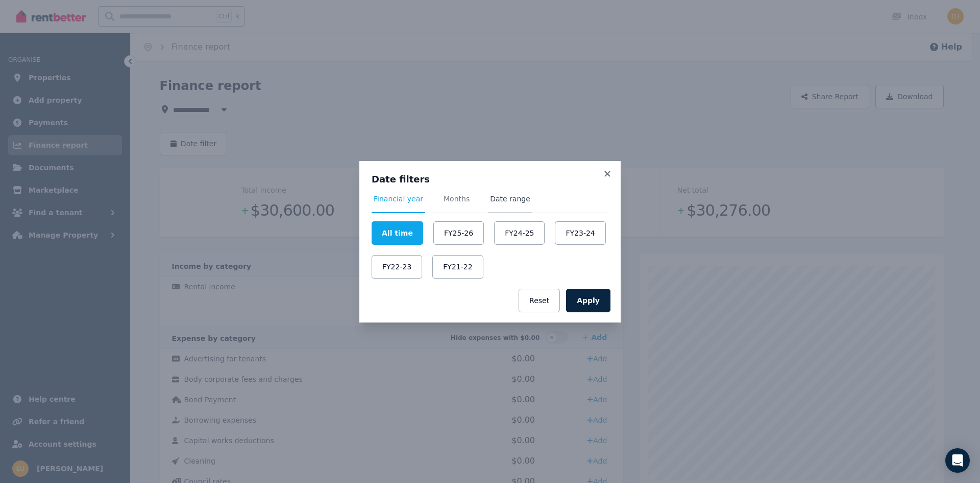 This screenshot has width=980, height=483. What do you see at coordinates (458, 267) in the screenshot?
I see `button: FY21-22` at bounding box center [458, 267].